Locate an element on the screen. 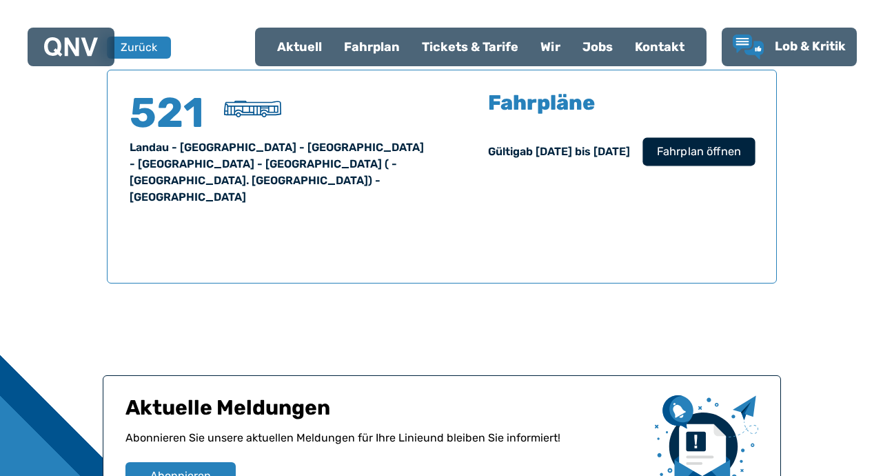 The height and width of the screenshot is (476, 883). div: Tickets & Tarife is located at coordinates (470, 47).